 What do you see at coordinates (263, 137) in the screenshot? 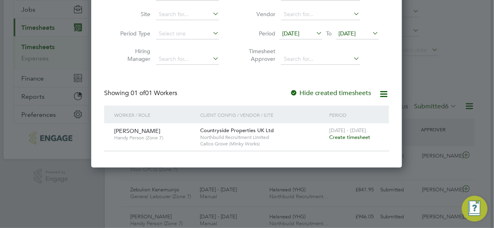
I see `span: Northbuild Recruitment Limited` at bounding box center [263, 137].